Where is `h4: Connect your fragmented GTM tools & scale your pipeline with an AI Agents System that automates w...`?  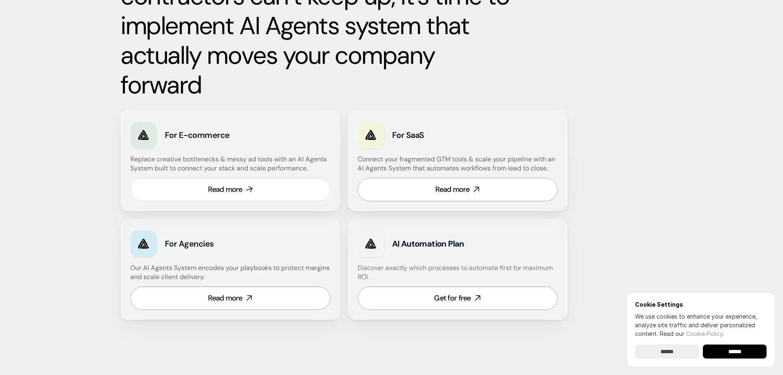
h4: Connect your fragmented GTM tools & scale your pipeline with an AI Agents System that automates w... is located at coordinates (460, 164).